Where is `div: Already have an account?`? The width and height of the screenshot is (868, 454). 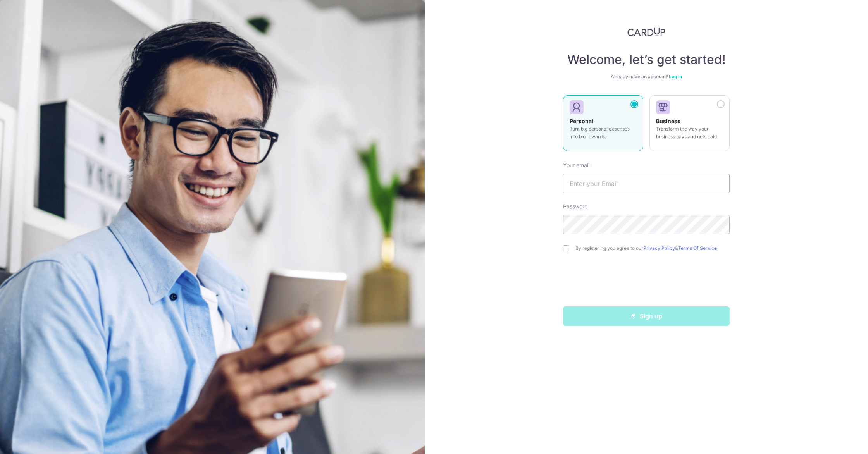 div: Already have an account? is located at coordinates (646, 77).